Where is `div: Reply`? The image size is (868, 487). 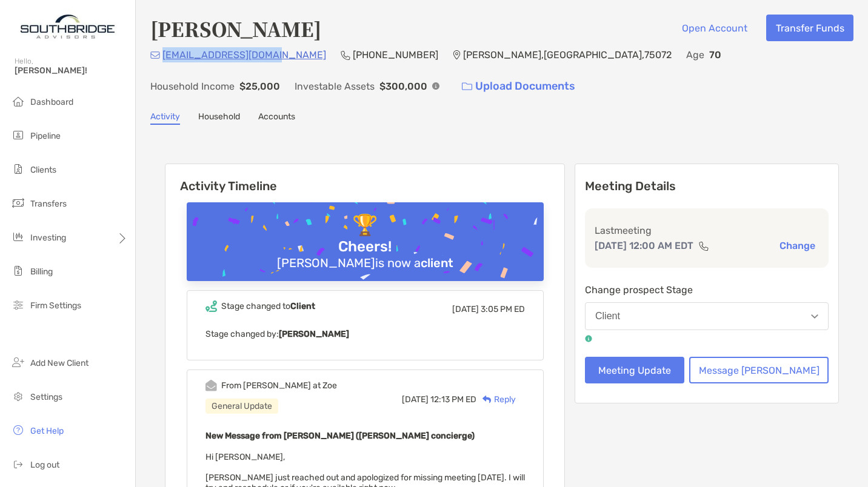
div: Reply is located at coordinates (496, 399).